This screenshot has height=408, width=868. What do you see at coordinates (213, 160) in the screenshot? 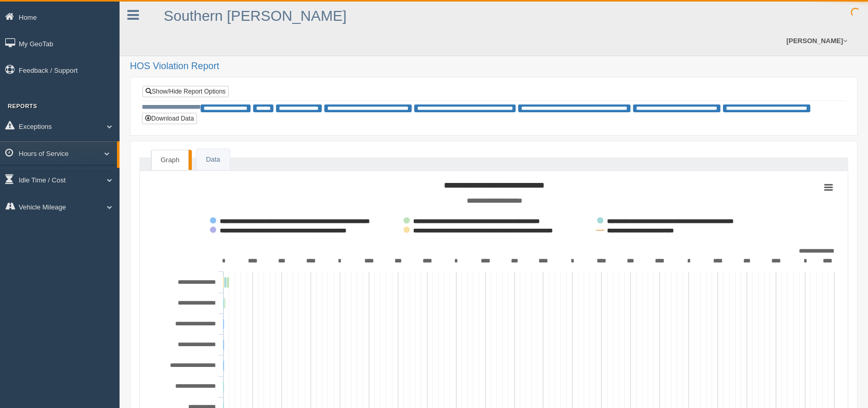
I see `a: Data` at bounding box center [213, 160].